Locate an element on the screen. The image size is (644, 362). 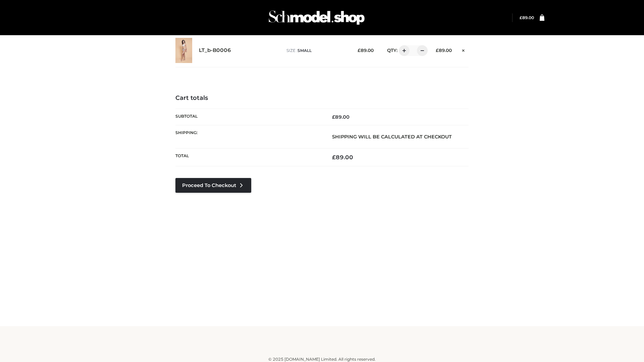
th: Shipping: is located at coordinates (248, 137).